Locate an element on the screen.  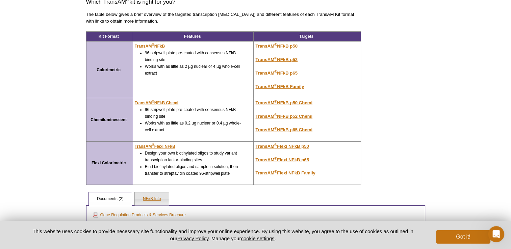
a: Privacy Policy is located at coordinates (193, 238).